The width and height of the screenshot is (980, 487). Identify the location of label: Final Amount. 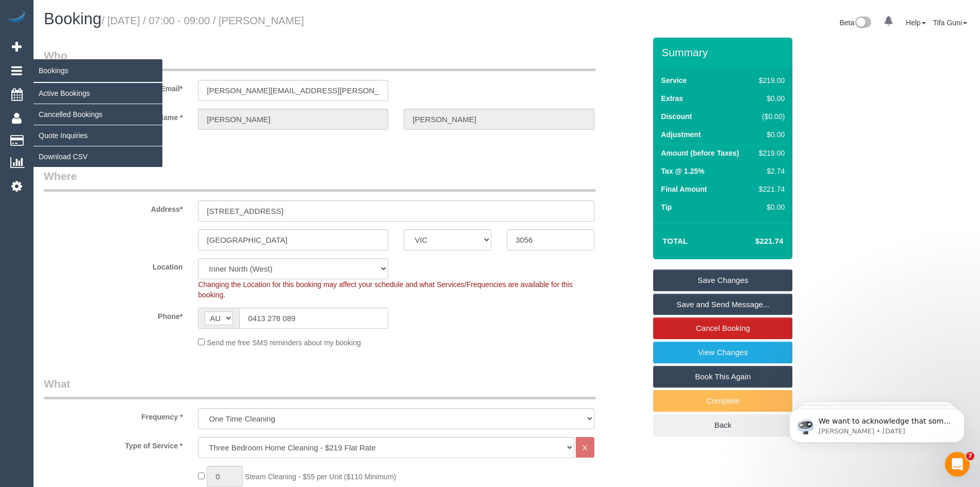
(683, 189).